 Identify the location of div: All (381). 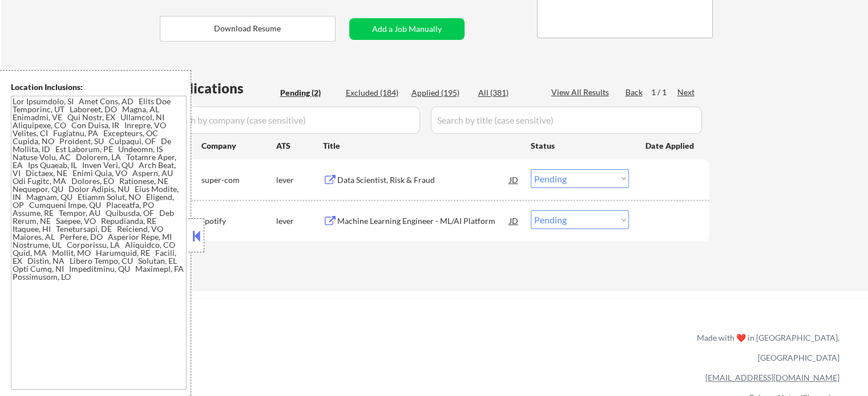
(507, 93).